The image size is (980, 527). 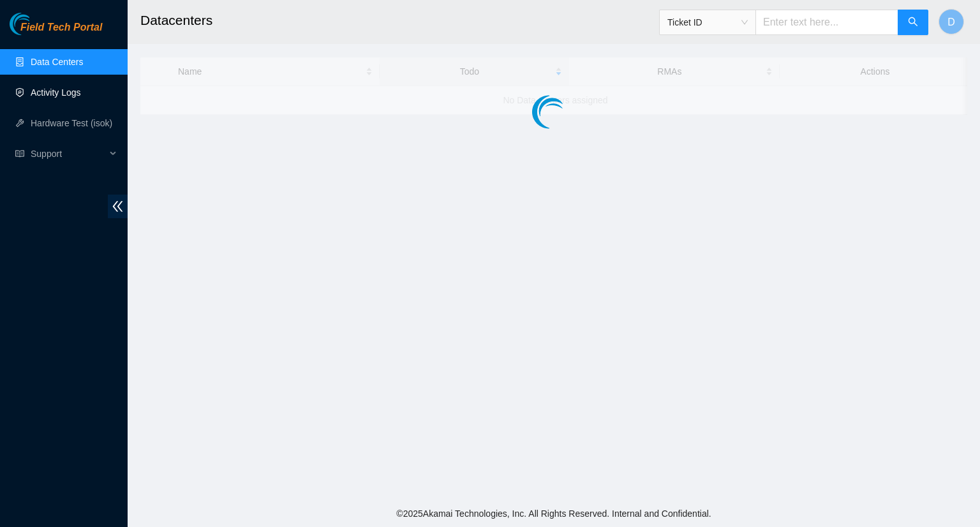 I want to click on span: search, so click(x=913, y=22).